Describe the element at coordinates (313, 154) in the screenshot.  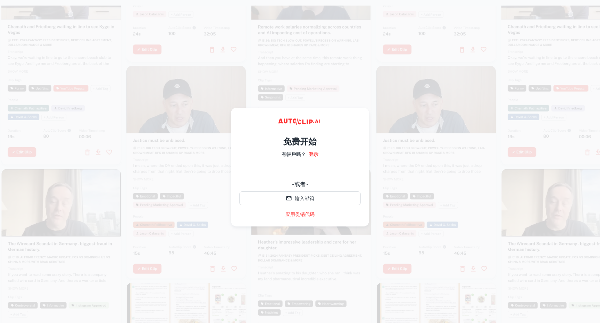
I see `font: 登录` at that location.